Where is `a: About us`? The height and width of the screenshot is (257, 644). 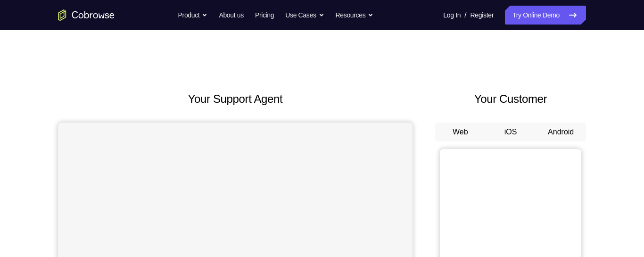
a: About us is located at coordinates (231, 15).